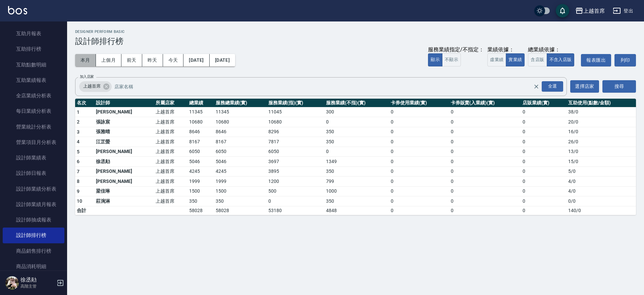 The image size is (644, 295). I want to click on td: 53180, so click(296, 210).